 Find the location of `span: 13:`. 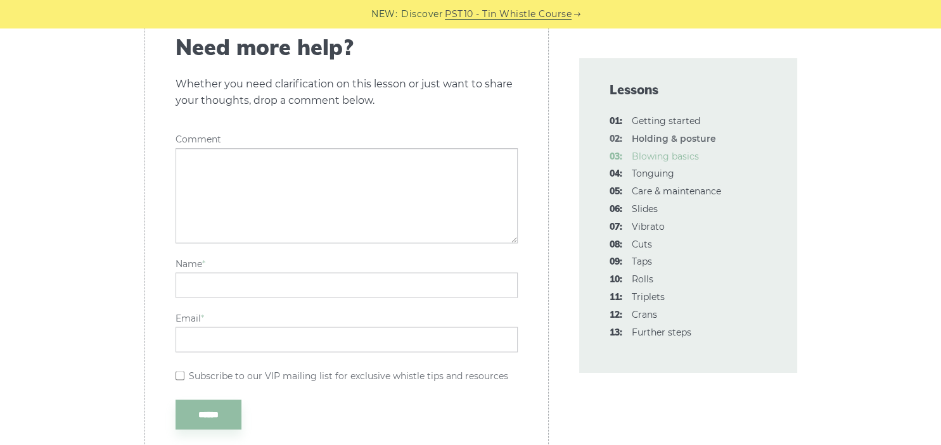

span: 13: is located at coordinates (616, 333).